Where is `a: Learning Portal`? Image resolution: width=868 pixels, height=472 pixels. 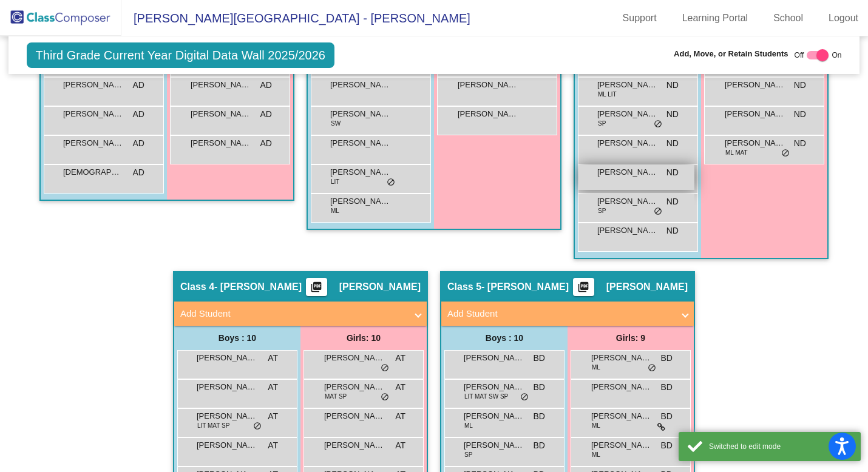
a: Learning Portal is located at coordinates (715, 18).